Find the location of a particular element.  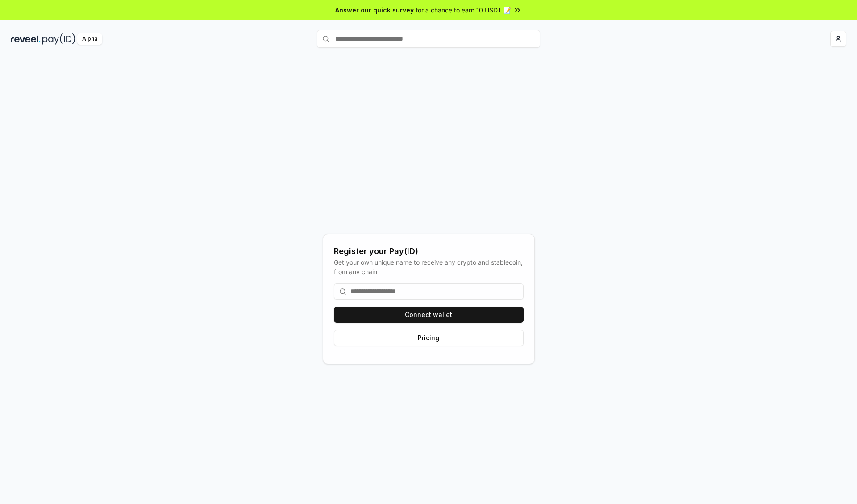

div: Register your Pay(ID) is located at coordinates (429, 251).